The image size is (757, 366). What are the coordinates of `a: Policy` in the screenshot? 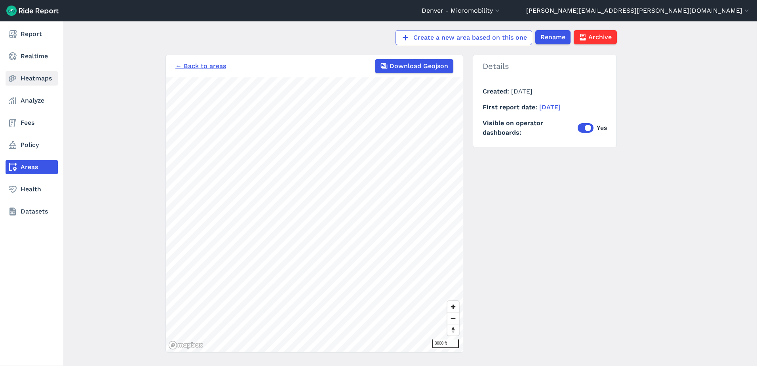 It's located at (32, 145).